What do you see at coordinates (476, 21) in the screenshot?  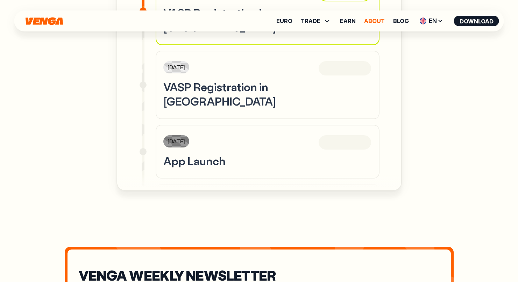 I see `button: Download` at bounding box center [476, 21].